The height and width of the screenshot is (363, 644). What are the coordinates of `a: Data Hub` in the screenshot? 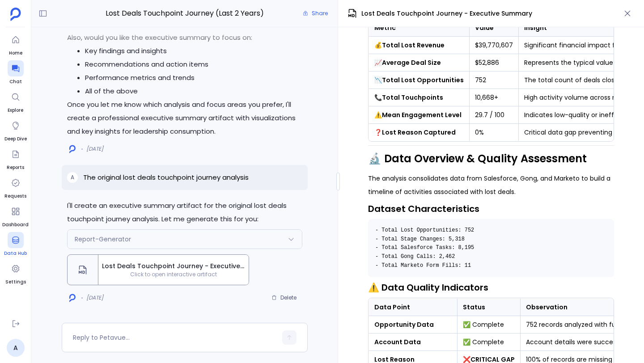 It's located at (15, 244).